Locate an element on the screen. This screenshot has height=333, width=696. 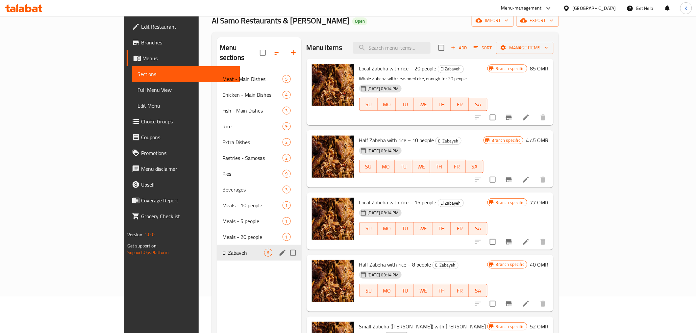
a: Coupons is located at coordinates (183, 137).